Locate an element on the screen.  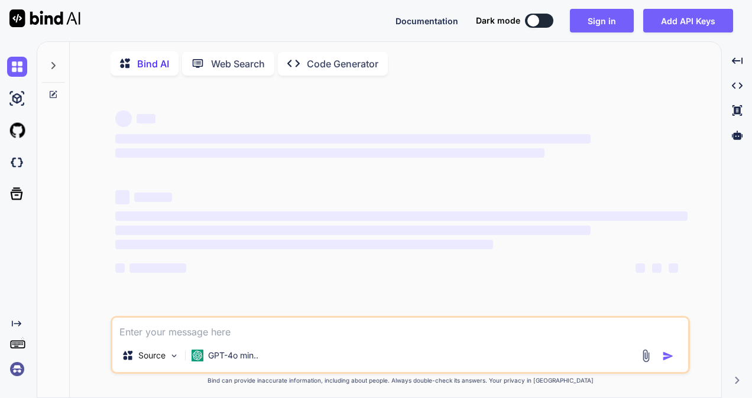
p: Web Search is located at coordinates (238, 64).